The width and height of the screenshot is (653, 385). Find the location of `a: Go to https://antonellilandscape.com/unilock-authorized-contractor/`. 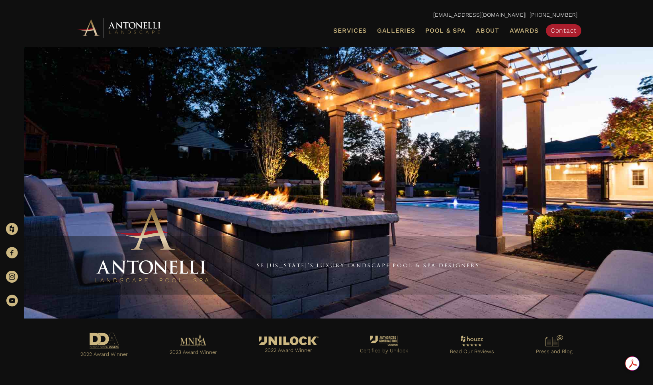

a: Go to https://antonellilandscape.com/unilock-authorized-contractor/ is located at coordinates (384, 346).